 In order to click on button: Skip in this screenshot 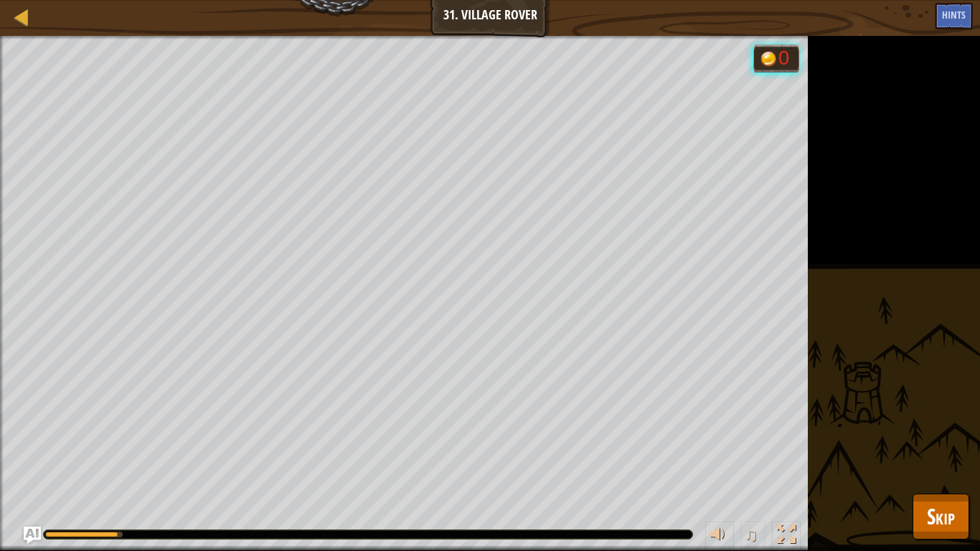, I will do `click(940, 517)`.